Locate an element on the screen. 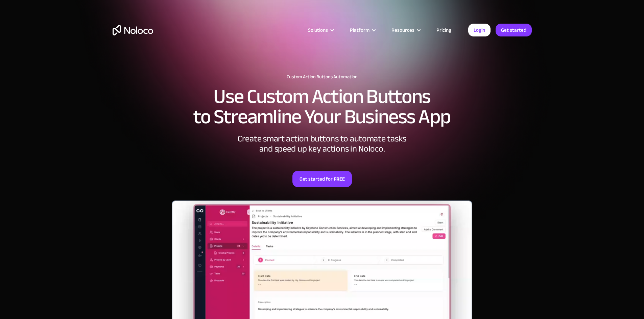  a: Get started forFREE is located at coordinates (322, 179).